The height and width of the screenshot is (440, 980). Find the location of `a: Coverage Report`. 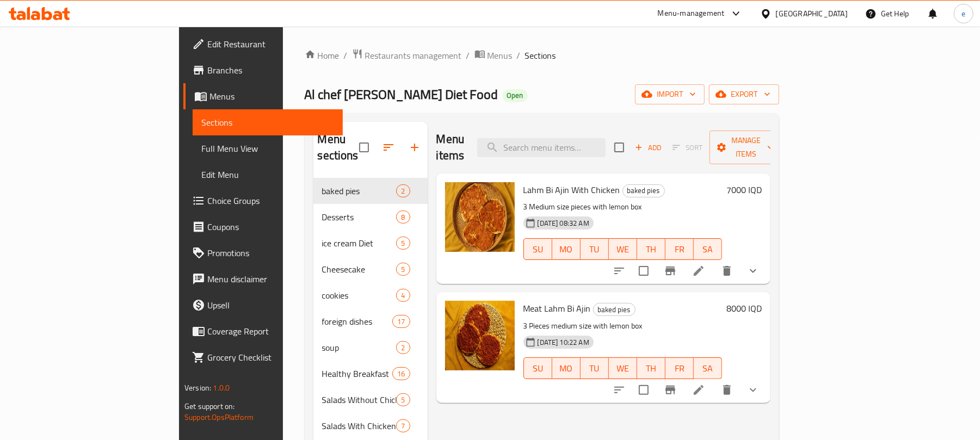

a: Coverage Report is located at coordinates (263, 331).